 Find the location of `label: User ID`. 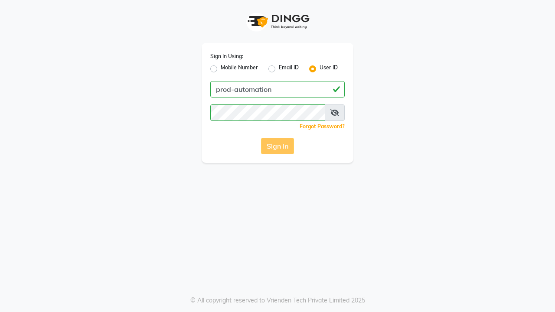

label: User ID is located at coordinates (329, 69).